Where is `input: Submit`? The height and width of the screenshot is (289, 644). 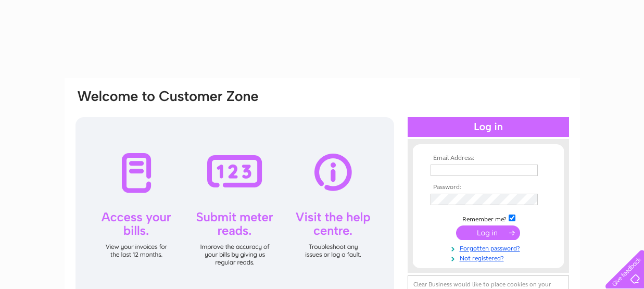 input: Submit is located at coordinates (488, 233).